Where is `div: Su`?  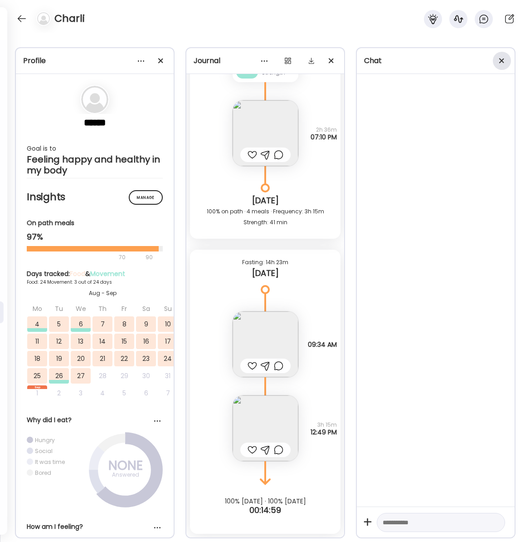 div: Su is located at coordinates (168, 309).